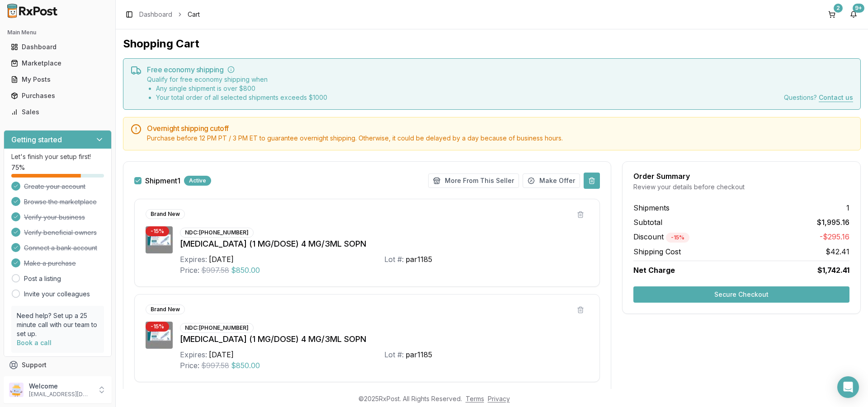 This screenshot has width=868, height=407. Describe the element at coordinates (647, 223) in the screenshot. I see `span: Subtotal` at that location.